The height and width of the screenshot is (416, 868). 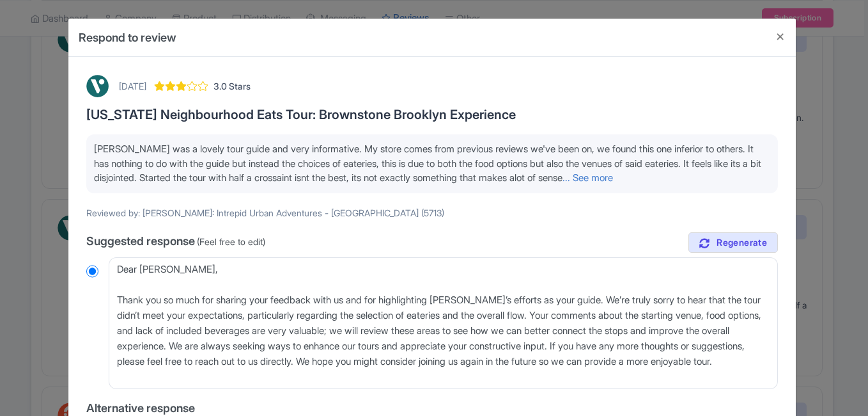 I want to click on span: Suggested response, so click(x=141, y=240).